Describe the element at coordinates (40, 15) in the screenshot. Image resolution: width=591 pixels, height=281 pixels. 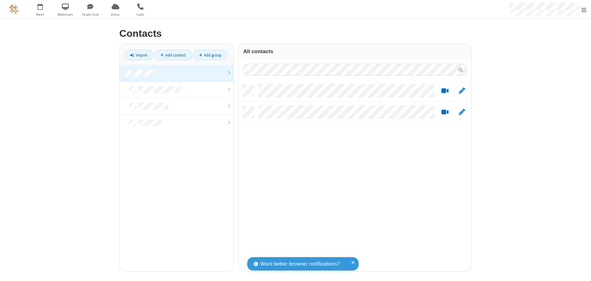
I see `span: Meet` at that location.